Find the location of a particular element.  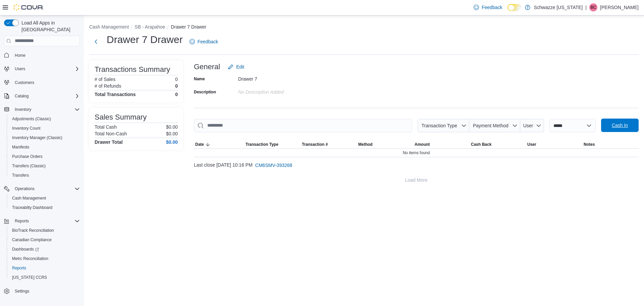

button: Load More is located at coordinates (416, 180).